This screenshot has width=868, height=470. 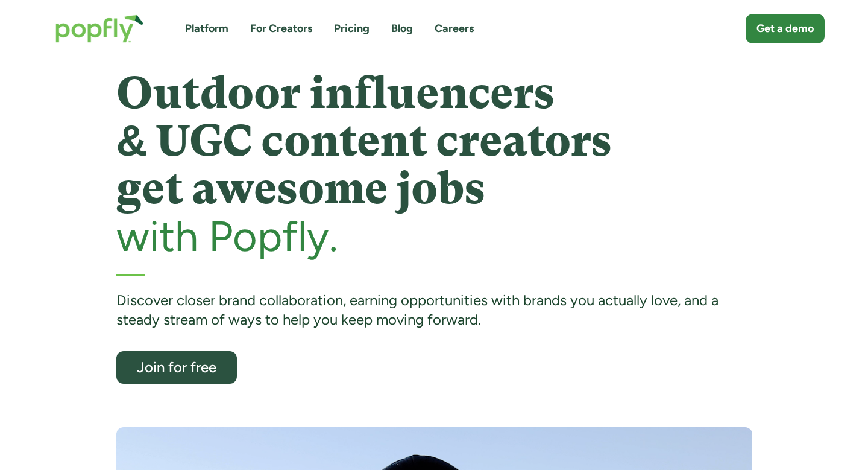 What do you see at coordinates (454, 29) in the screenshot?
I see `a: Careers` at bounding box center [454, 29].